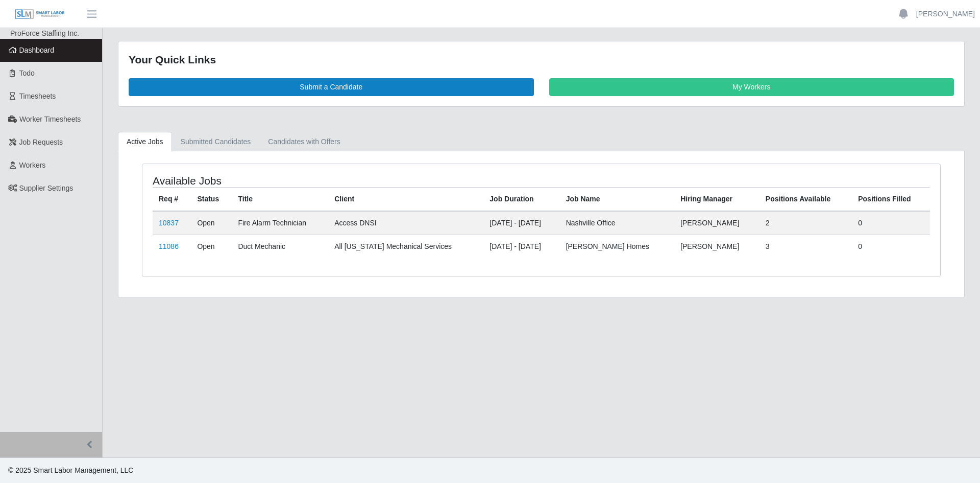  Describe the element at coordinates (211, 198) in the screenshot. I see `th: Status` at that location.